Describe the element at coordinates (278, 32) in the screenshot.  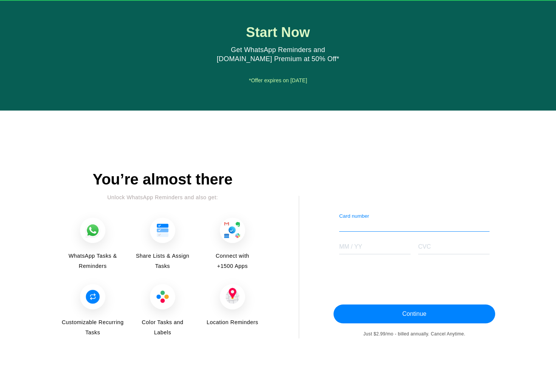
I see `h1: Start Now` at that location.